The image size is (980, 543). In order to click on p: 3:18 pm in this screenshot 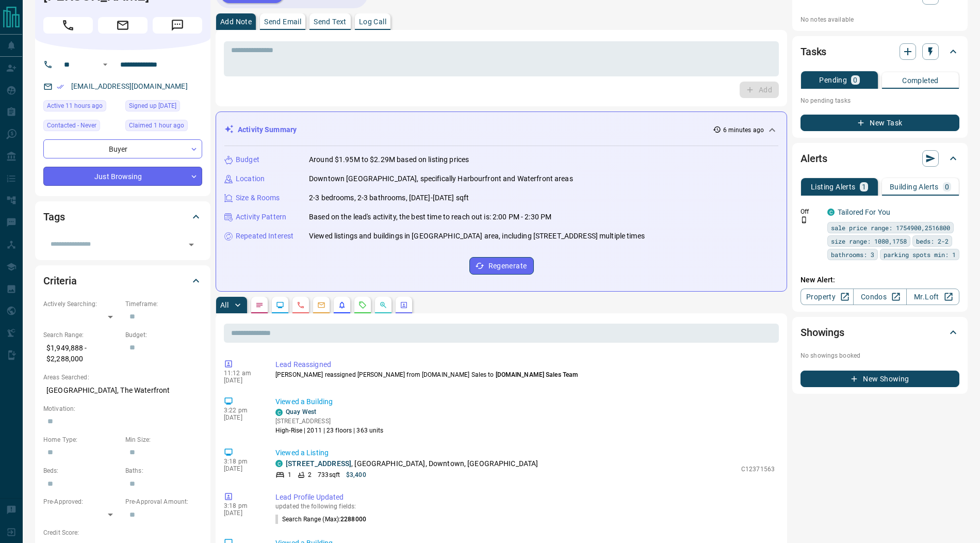, I will do `click(242, 461)`.